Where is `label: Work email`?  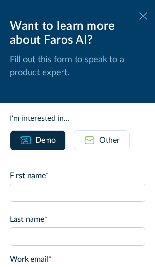 label: Work email is located at coordinates (78, 259).